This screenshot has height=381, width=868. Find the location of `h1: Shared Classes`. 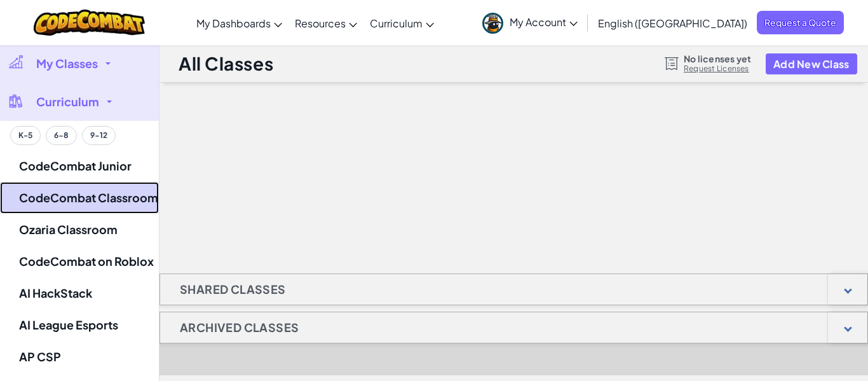

h1: Shared Classes is located at coordinates (232, 289).